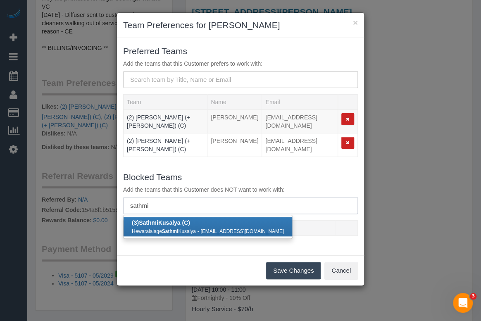  Describe the element at coordinates (161, 223) in the screenshot. I see `b: (3) Kusalya (C)` at that location.